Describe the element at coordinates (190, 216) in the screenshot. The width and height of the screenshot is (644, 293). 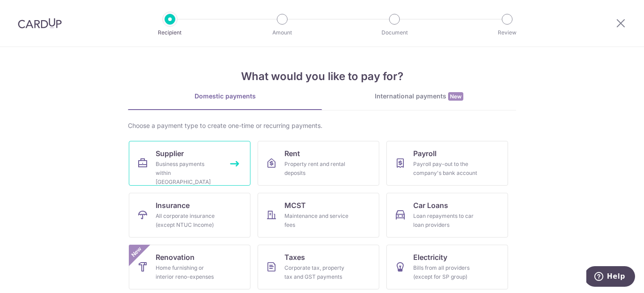
I see `a: InsuranceAll corporate insurance (except NTUC Income)` at that location.